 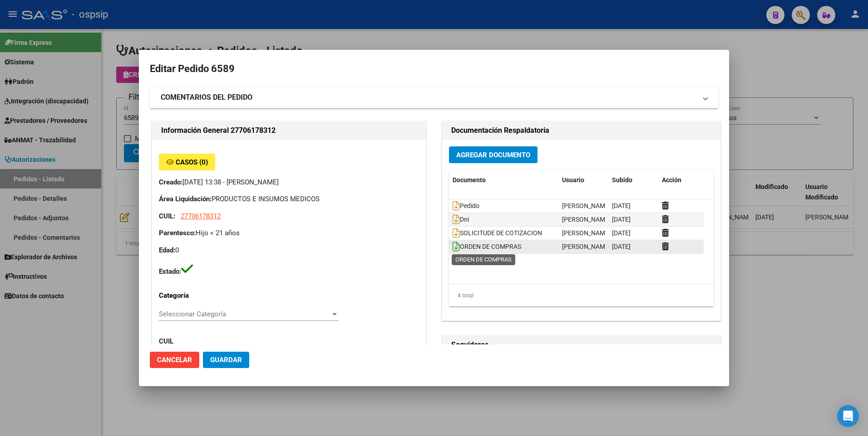 I want to click on h2: Seguidores, so click(x=581, y=345).